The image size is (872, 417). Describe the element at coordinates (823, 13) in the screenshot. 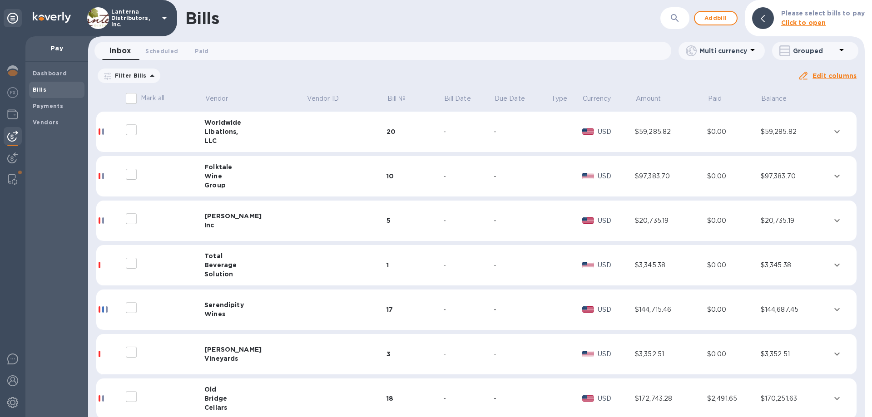

I see `b: Please select bills to pay` at that location.